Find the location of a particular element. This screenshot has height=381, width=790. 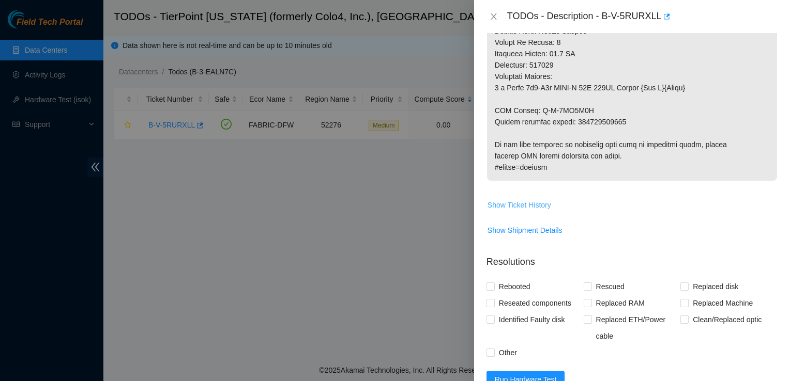

span: Replaced disk is located at coordinates (715, 287).